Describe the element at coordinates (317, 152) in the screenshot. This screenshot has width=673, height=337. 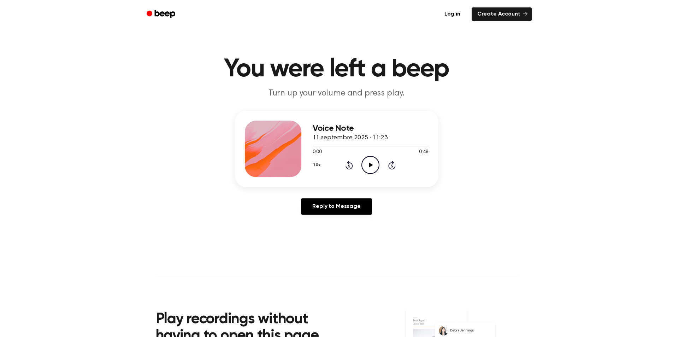
I see `span: 0:00` at that location.